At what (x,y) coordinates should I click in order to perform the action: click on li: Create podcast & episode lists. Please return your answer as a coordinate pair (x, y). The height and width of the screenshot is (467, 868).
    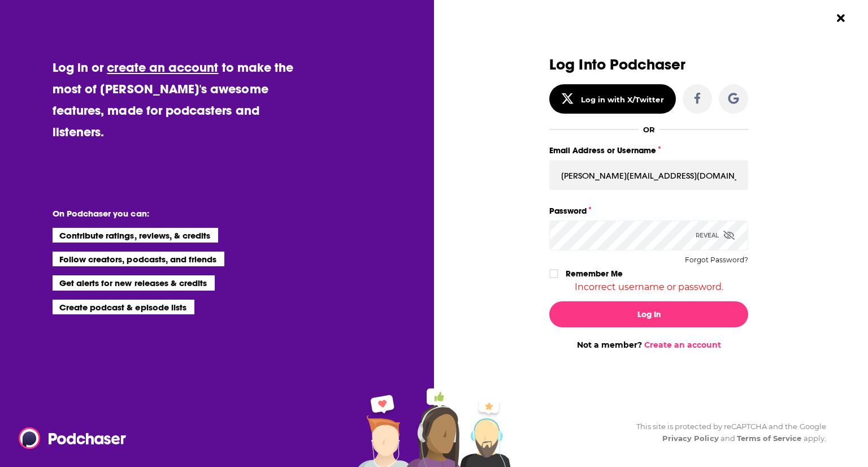
    Looking at the image, I should click on (123, 307).